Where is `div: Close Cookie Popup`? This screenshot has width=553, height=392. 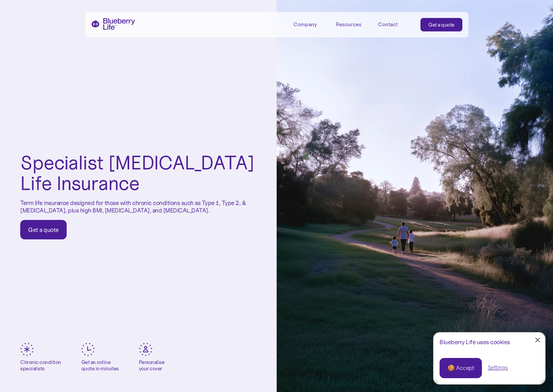
div: Close Cookie Popup is located at coordinates (537, 340).